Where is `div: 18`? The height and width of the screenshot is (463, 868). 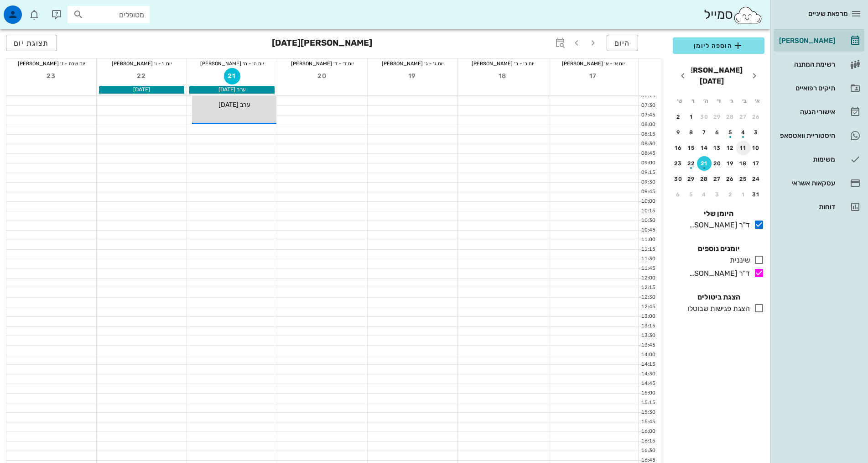
div: 18 is located at coordinates (743, 163).